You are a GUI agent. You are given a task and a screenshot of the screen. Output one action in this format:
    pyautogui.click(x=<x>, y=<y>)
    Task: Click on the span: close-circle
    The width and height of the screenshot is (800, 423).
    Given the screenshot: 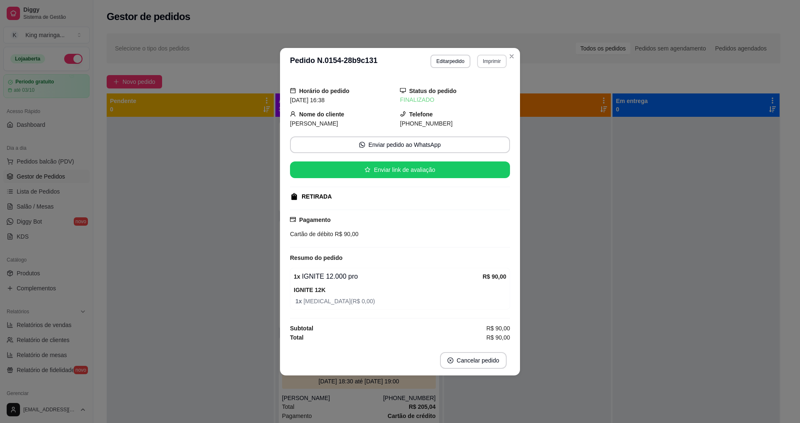 What is the action you would take?
    pyautogui.click(x=450, y=360)
    